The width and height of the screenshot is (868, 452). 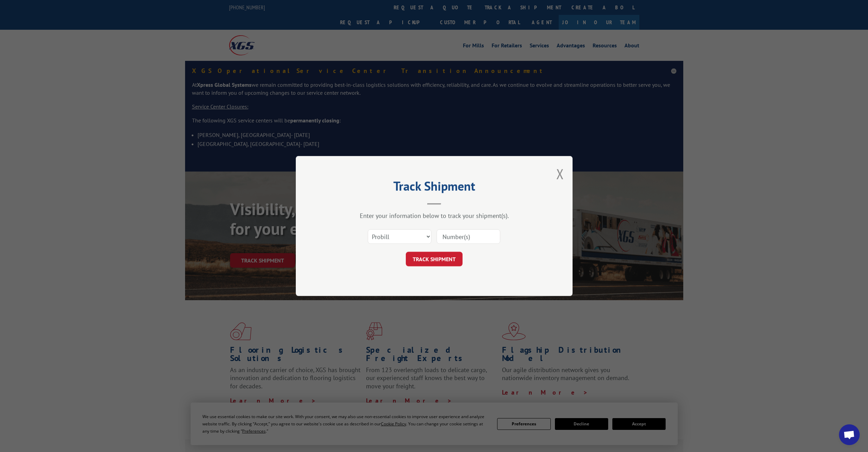 What do you see at coordinates (434, 215) in the screenshot?
I see `div: Enter your information below to track your shipment(s).` at bounding box center [434, 215].